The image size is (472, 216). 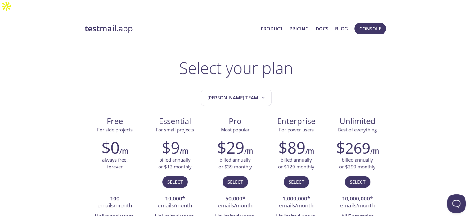 I want to click on span: Unlimited, so click(x=358, y=121).